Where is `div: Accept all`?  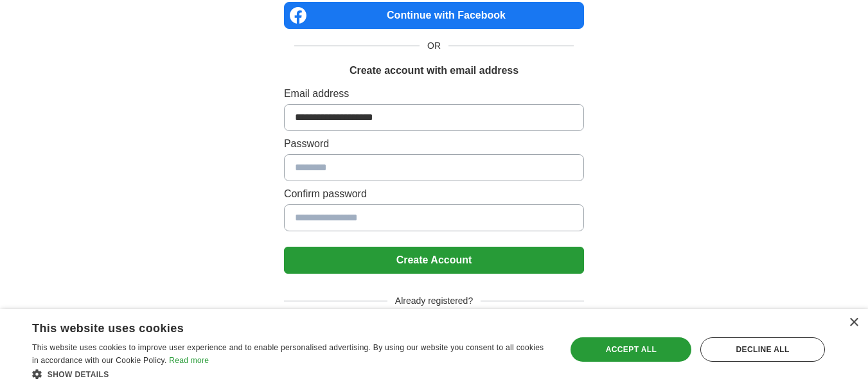 div: Accept all is located at coordinates (630, 350).